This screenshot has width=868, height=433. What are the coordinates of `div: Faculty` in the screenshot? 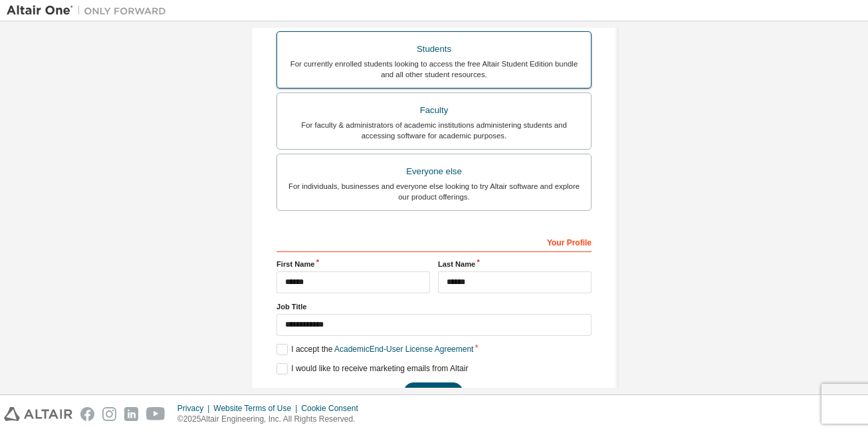 It's located at (434, 110).